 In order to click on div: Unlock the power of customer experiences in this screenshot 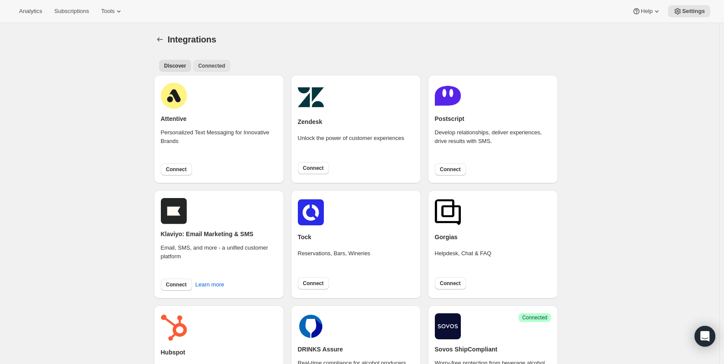, I will do `click(351, 144)`.